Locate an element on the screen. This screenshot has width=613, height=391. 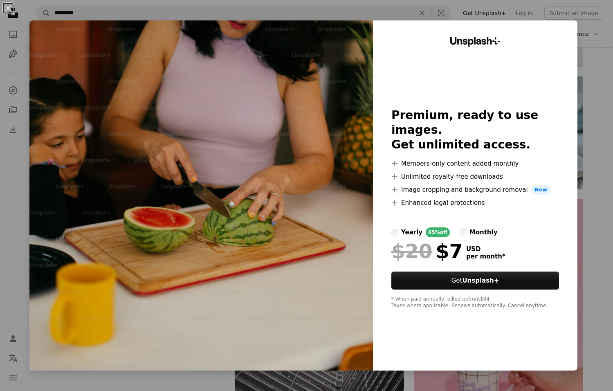
li: Image cropping and background removal is located at coordinates (475, 190).